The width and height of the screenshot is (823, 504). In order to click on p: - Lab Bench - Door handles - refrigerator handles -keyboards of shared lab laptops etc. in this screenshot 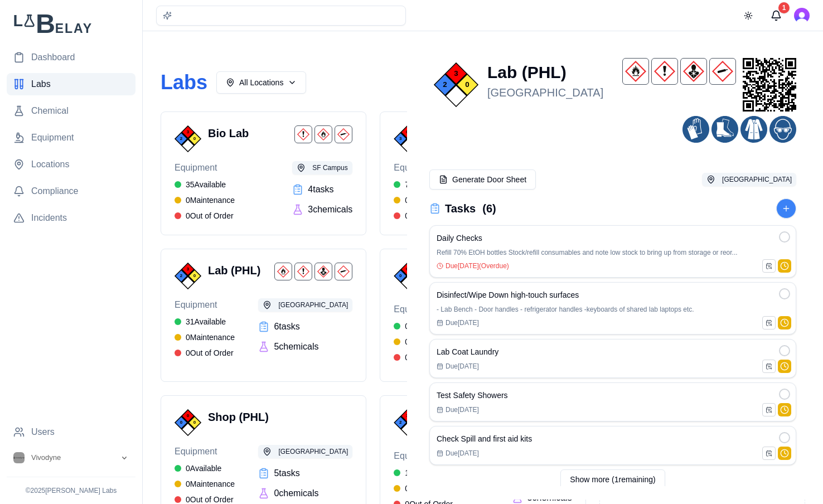, I will do `click(613, 309)`.